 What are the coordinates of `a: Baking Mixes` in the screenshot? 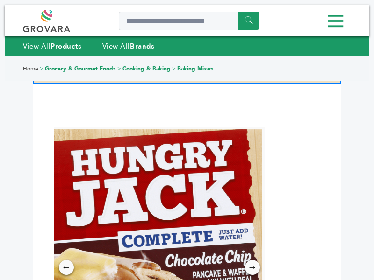 It's located at (195, 69).